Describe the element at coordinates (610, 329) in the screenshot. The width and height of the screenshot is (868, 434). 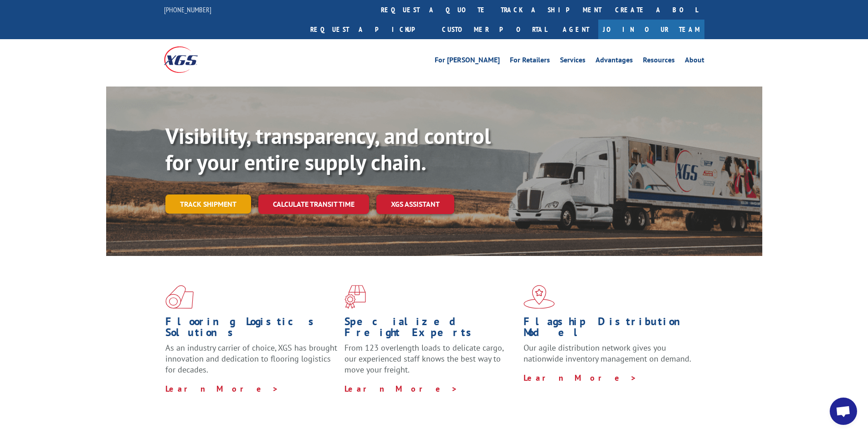
I see `h1: Flagship Distribution Model` at that location.